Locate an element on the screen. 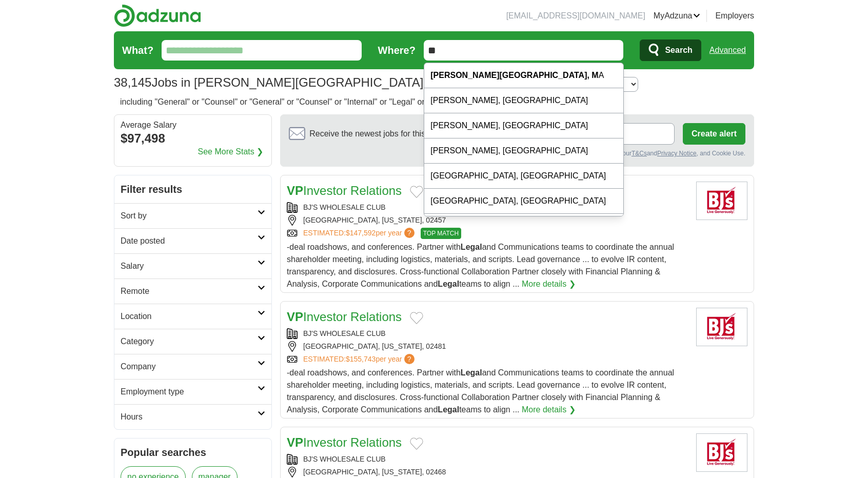 The image size is (868, 478). span: TOP MATCH is located at coordinates (441, 233).